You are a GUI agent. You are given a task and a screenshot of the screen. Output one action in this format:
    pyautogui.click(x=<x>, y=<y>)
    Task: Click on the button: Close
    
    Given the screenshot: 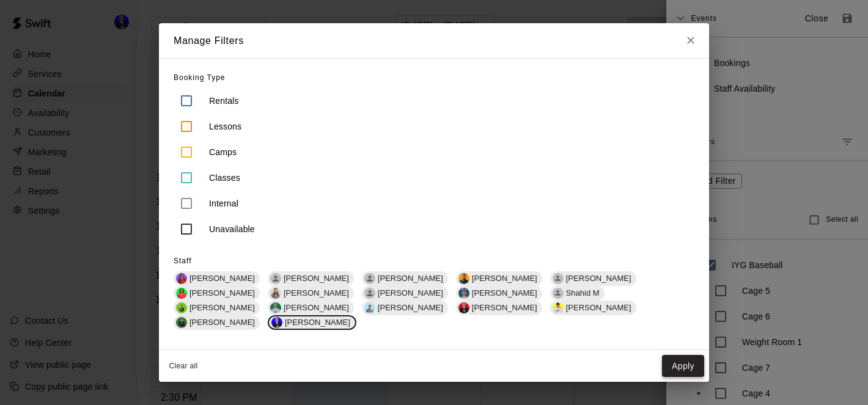 What is the action you would take?
    pyautogui.click(x=691, y=41)
    